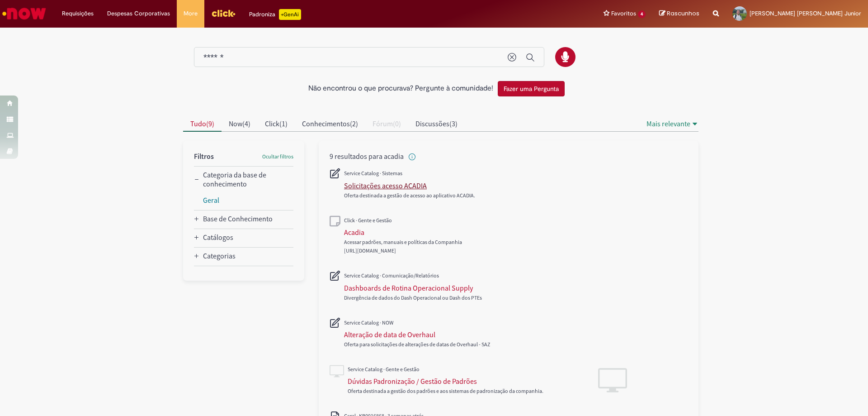  I want to click on span: Rascunhos, so click(683, 13).